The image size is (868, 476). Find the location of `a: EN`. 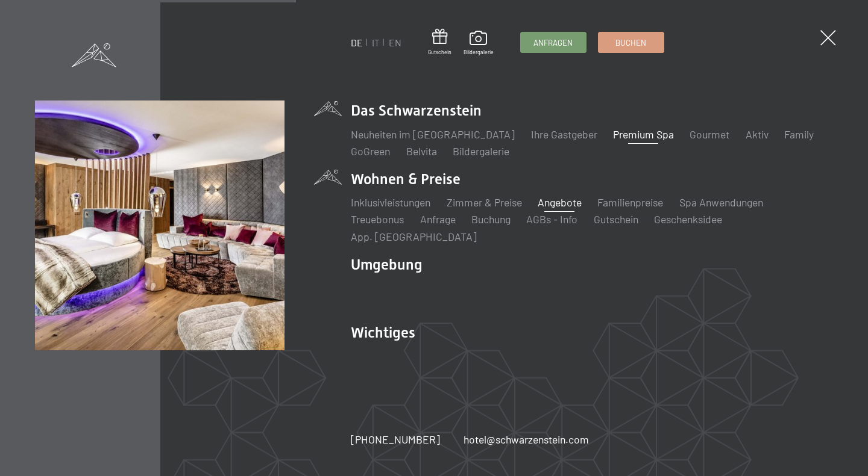

a: EN is located at coordinates (395, 42).